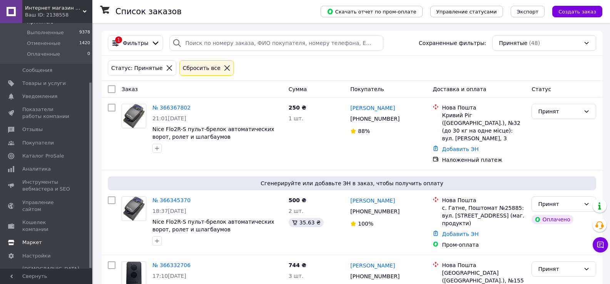 The height and width of the screenshot is (284, 610). Describe the element at coordinates (47, 206) in the screenshot. I see `span: Управление сайтом` at that location.